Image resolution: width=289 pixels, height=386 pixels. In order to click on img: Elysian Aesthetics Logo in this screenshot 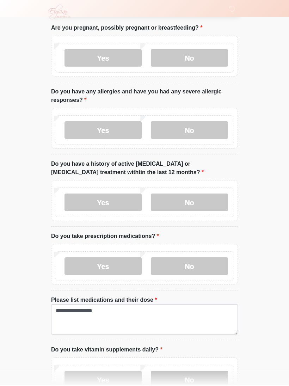, I will do `click(59, 13)`.